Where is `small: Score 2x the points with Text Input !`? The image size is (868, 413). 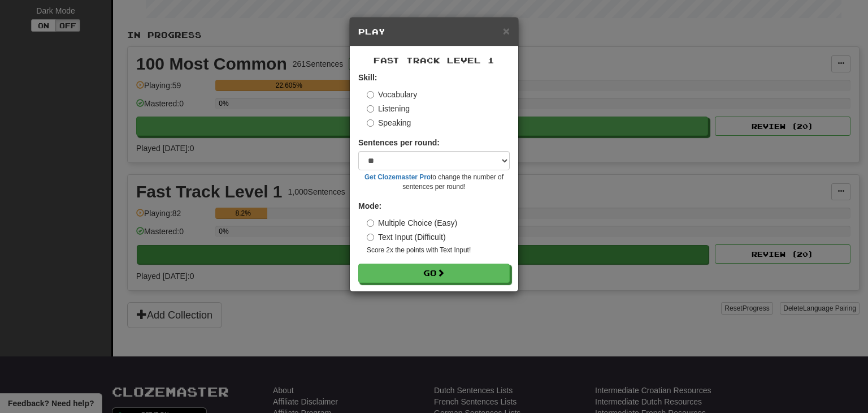 small: Score 2x the points with Text Input ! is located at coordinates (438, 250).